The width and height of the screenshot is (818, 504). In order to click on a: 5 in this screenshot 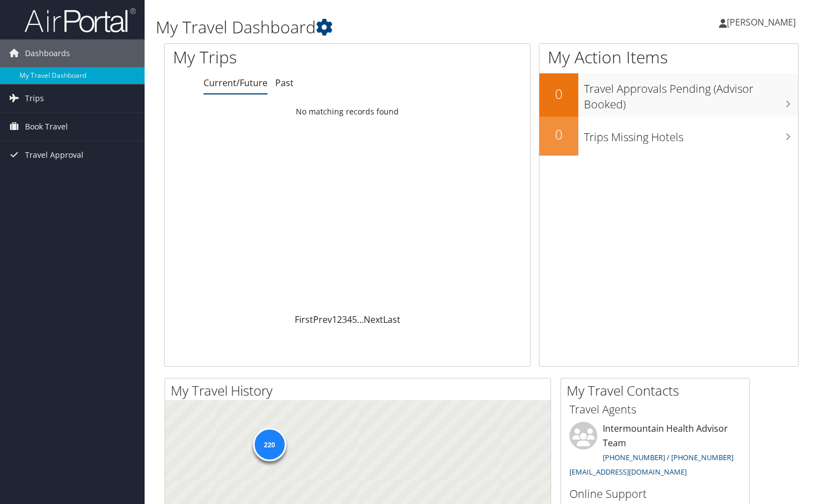, I will do `click(354, 320)`.